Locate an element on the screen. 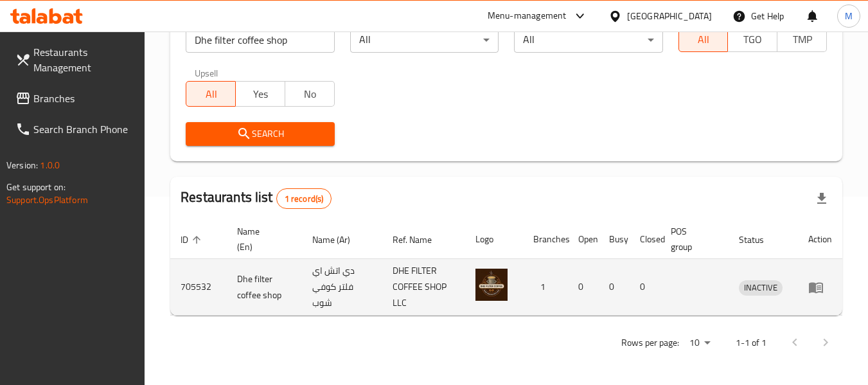 This screenshot has width=868, height=385. span: INACTIVE is located at coordinates (761, 287).